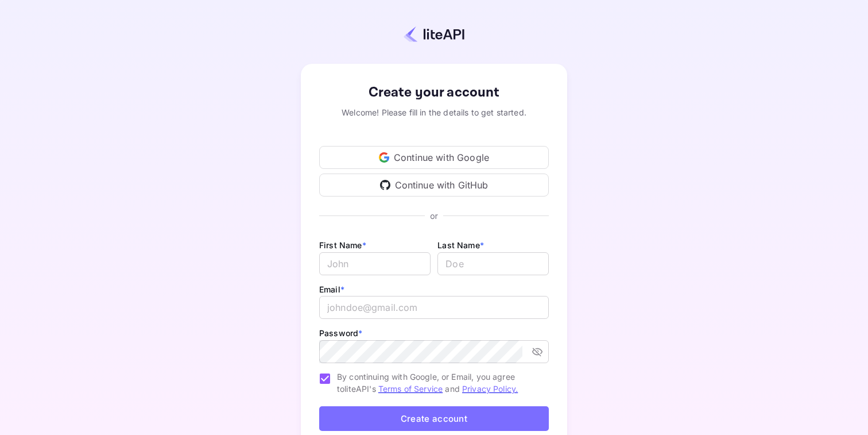 Image resolution: width=868 pixels, height=435 pixels. What do you see at coordinates (493, 263) in the screenshot?
I see `input: Doe` at bounding box center [493, 263].